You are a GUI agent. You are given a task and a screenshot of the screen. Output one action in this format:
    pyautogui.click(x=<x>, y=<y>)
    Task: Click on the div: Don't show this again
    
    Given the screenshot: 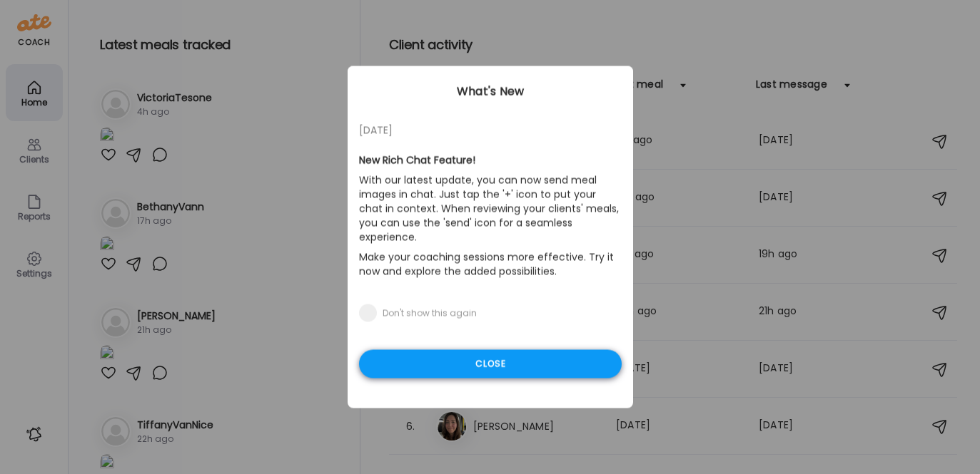 What is the action you would take?
    pyautogui.click(x=430, y=314)
    